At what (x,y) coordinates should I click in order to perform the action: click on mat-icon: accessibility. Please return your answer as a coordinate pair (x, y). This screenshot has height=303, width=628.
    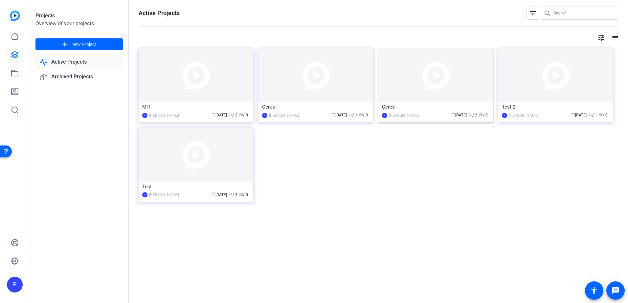
    Looking at the image, I should click on (594, 291).